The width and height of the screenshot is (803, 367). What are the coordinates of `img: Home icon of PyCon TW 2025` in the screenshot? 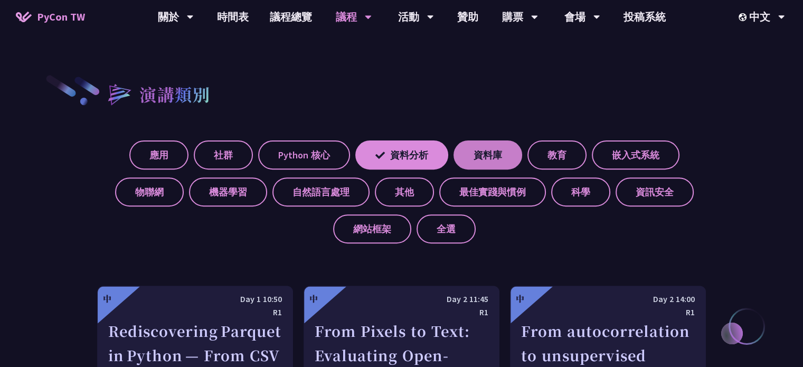 It's located at (24, 17).